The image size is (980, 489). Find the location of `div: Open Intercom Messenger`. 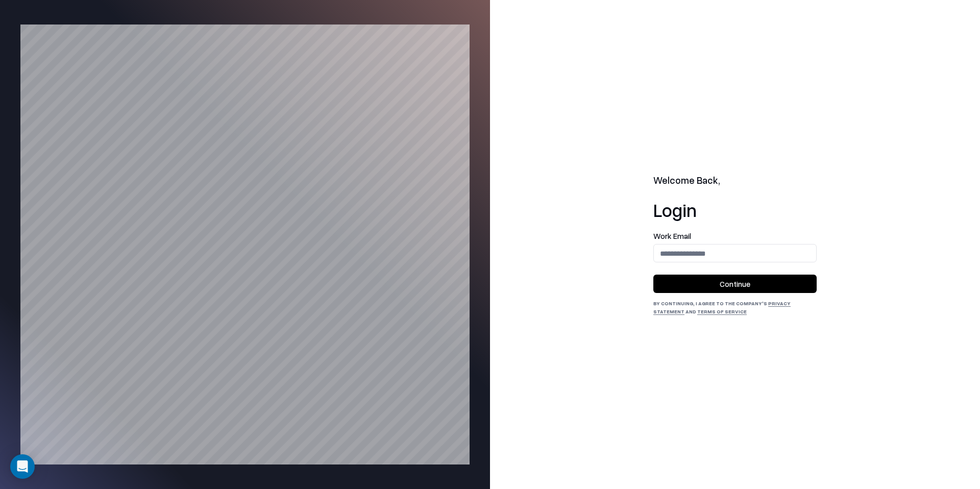

div: Open Intercom Messenger is located at coordinates (22, 467).